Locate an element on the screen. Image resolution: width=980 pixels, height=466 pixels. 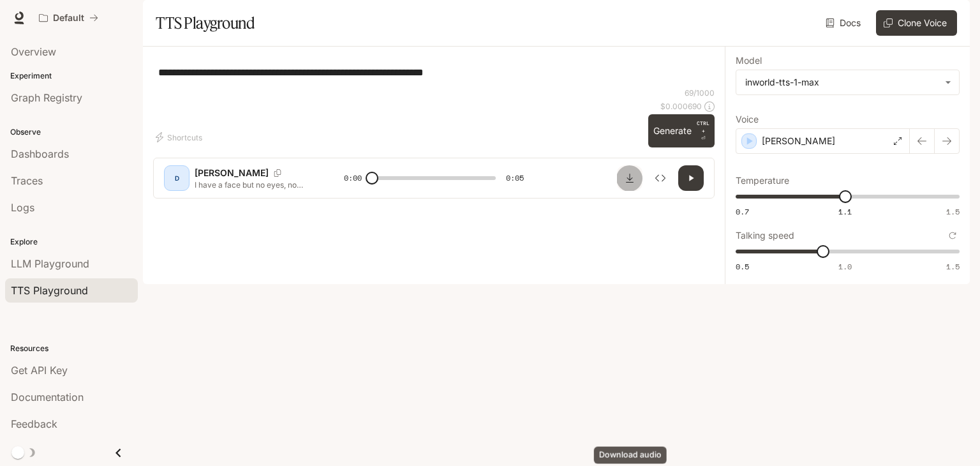
button: Inspect is located at coordinates (660, 178).